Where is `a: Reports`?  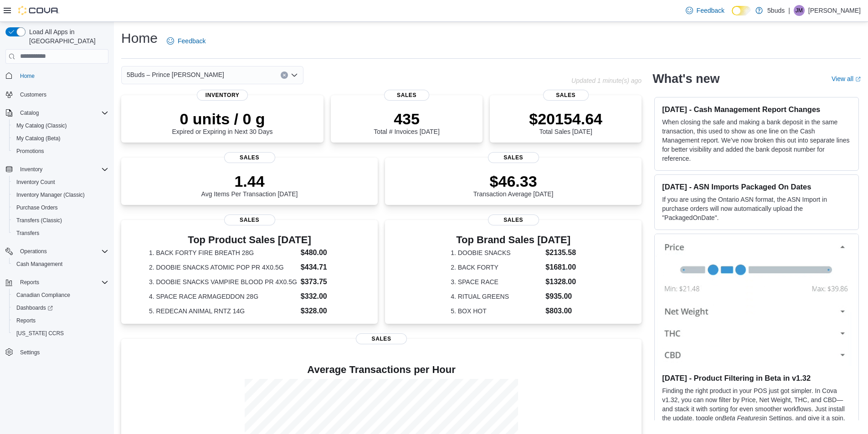 a: Reports is located at coordinates (26, 321).